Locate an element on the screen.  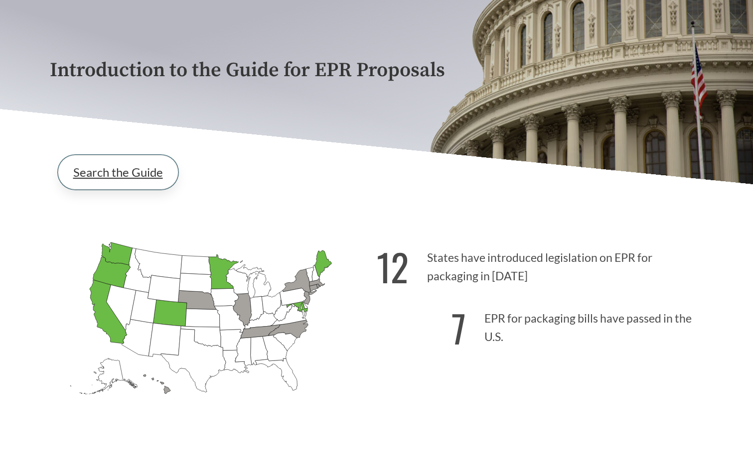
p: EPR for packaging bills have passed in the U.S. is located at coordinates (540, 325).